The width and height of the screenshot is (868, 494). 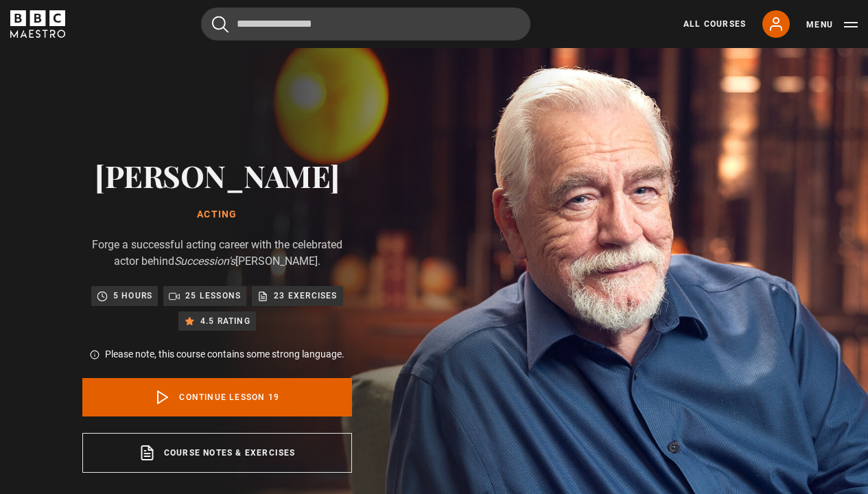 I want to click on h1: Acting, so click(x=217, y=214).